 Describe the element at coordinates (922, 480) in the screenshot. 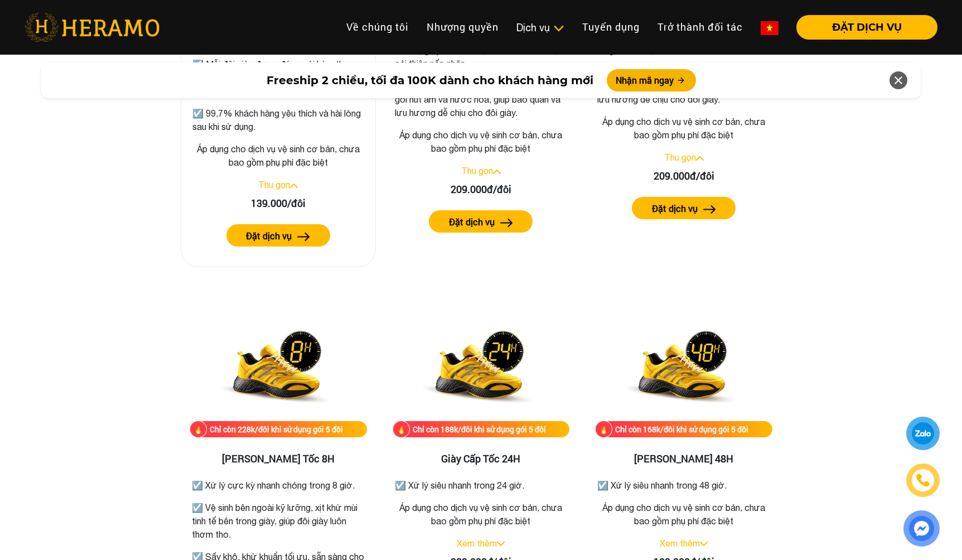

I see `a: phone-icon` at that location.